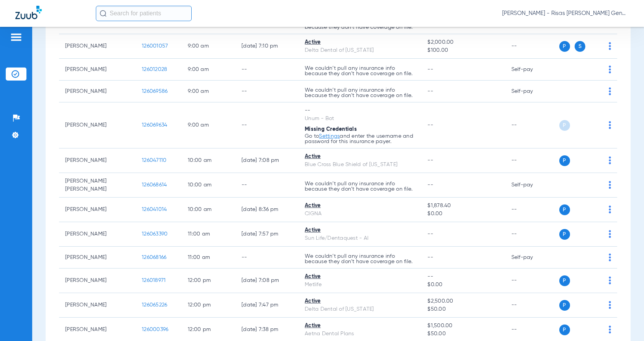 This screenshot has height=341, width=644. What do you see at coordinates (331, 129) in the screenshot?
I see `span: Missing Credentials` at bounding box center [331, 129].